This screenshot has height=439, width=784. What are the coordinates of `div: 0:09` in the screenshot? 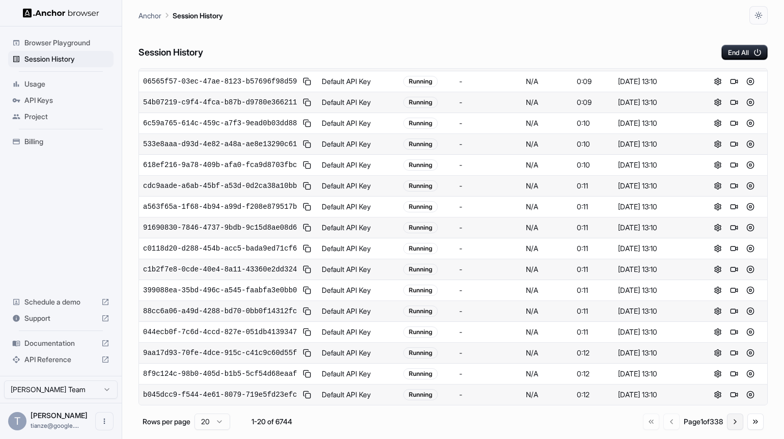 It's located at (593, 102).